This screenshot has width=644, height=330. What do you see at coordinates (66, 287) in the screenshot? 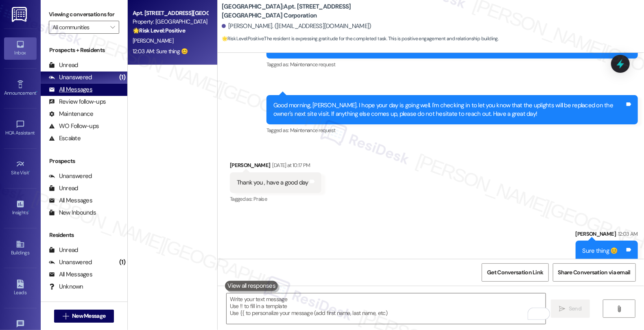
I see `div: Unknown` at bounding box center [66, 287].